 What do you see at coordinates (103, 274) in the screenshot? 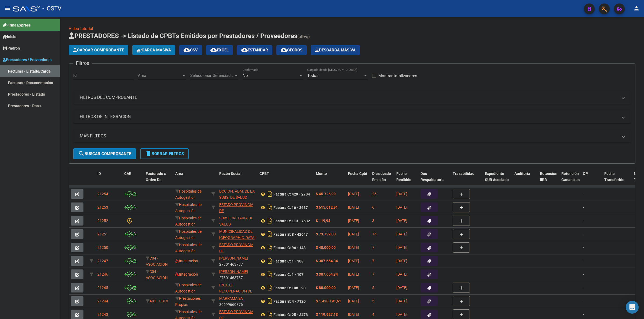
I see `span: 21246` at bounding box center [103, 274].